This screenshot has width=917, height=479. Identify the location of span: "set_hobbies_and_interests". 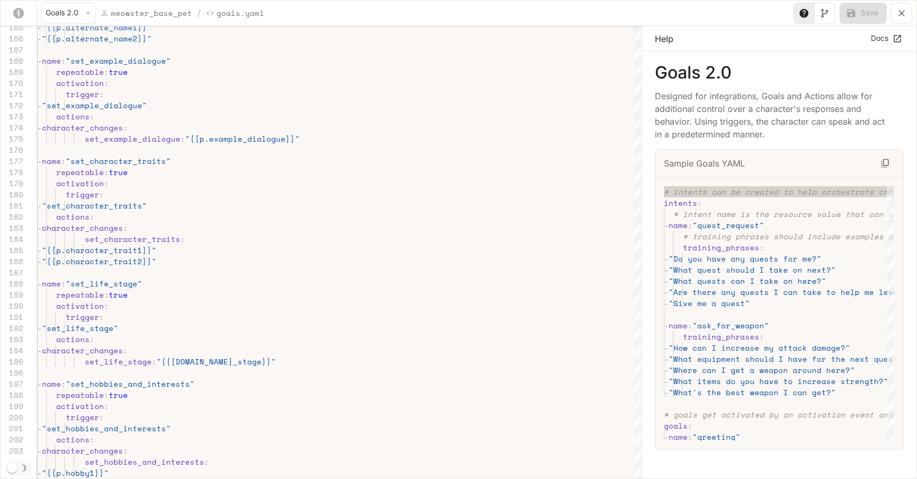
(130, 384).